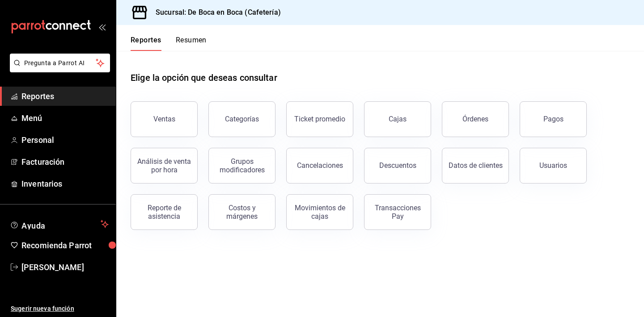  What do you see at coordinates (65, 161) in the screenshot?
I see `span: Facturación` at bounding box center [65, 161].